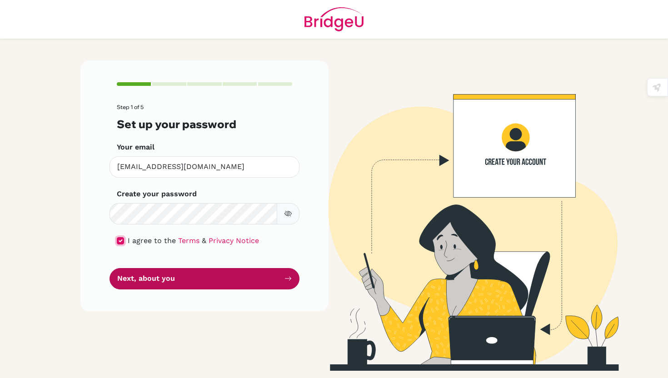 The height and width of the screenshot is (378, 668). What do you see at coordinates (189, 240) in the screenshot?
I see `a: Terms` at bounding box center [189, 240].